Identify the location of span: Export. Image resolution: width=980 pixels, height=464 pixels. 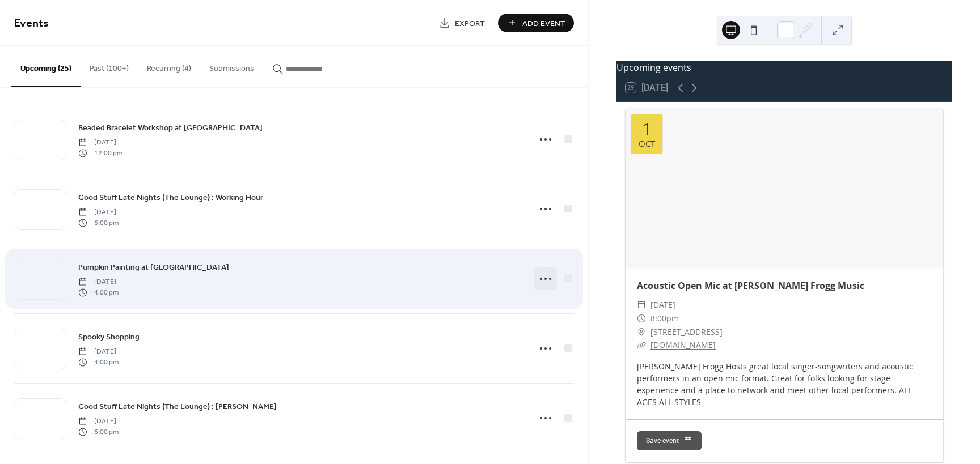
(470, 24).